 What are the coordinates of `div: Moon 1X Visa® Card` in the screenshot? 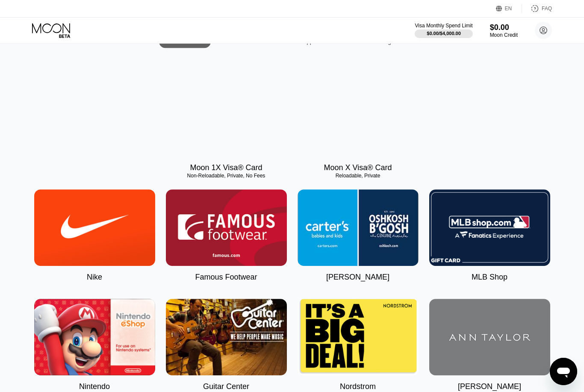 It's located at (226, 168).